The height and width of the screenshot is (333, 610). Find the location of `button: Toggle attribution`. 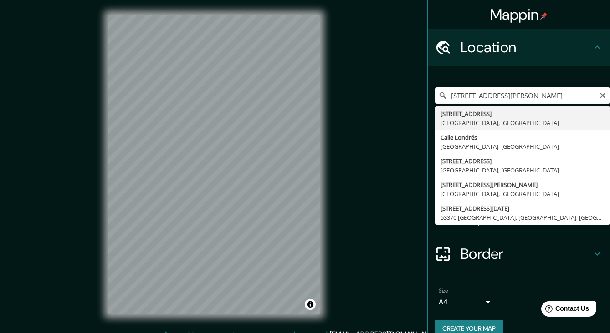

button: Toggle attribution is located at coordinates (310, 305).